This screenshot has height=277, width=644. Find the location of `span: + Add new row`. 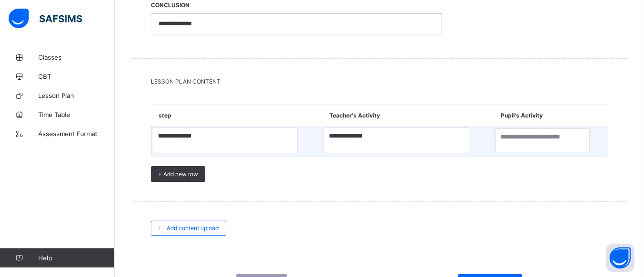

span: + Add new row is located at coordinates (179, 174).